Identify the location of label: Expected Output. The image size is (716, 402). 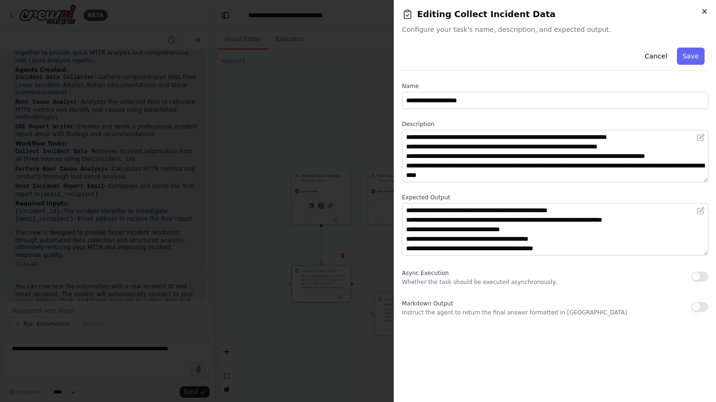
(555, 198).